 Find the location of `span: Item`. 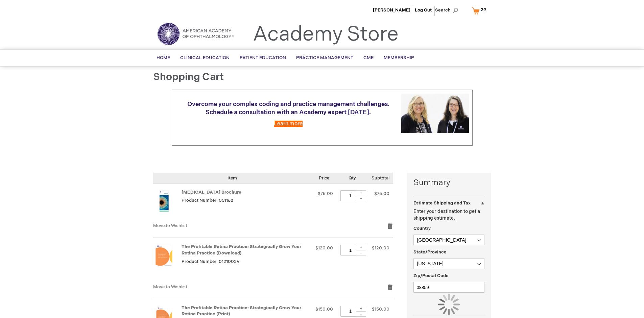

span: Item is located at coordinates (232, 178).